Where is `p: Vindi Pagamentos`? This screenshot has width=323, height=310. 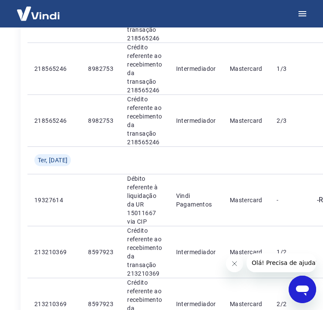 p: Vindi Pagamentos is located at coordinates (196, 200).